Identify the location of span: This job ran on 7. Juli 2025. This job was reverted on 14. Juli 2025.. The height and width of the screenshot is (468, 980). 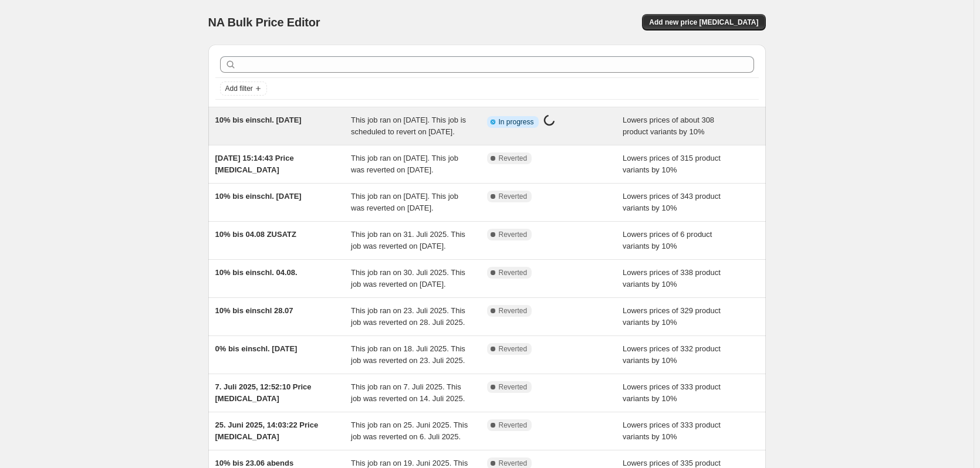
(408, 393).